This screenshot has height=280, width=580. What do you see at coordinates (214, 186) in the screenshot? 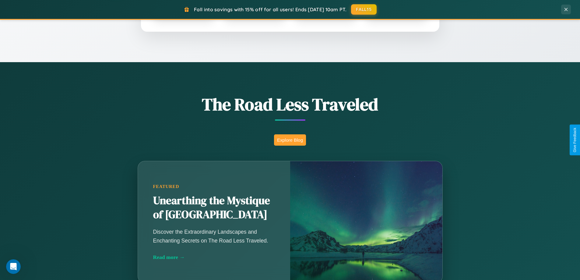
I see `div: Featured` at bounding box center [214, 186].